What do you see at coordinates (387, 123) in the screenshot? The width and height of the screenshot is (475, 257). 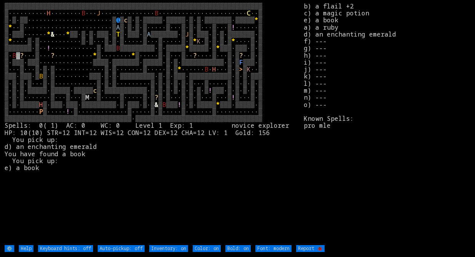 I see `stats: b) a flail +2 c) a magic potion e) a book a) a ruby d) an enchanting emerald f) --- g) --- h) ---...` at bounding box center [387, 123].